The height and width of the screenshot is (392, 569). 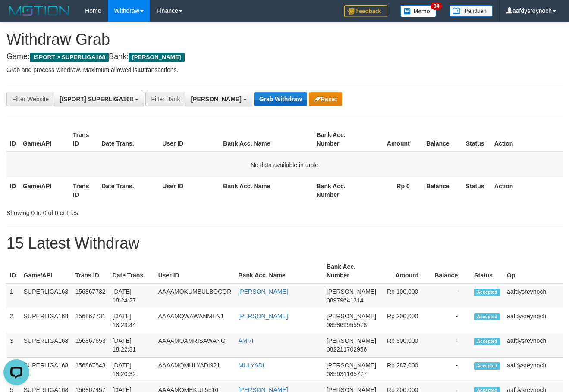 What do you see at coordinates (30, 99) in the screenshot?
I see `div: Filter Website` at bounding box center [30, 99].